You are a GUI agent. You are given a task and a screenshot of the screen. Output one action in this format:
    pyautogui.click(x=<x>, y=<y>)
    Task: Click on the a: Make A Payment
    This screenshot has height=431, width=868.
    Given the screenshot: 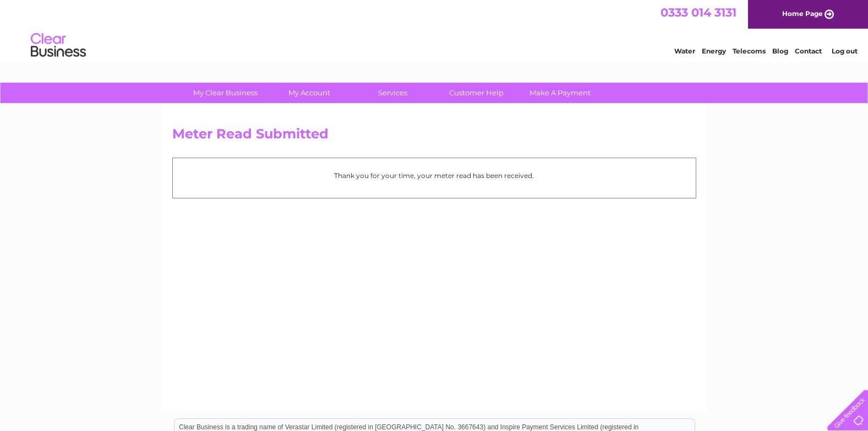 What is the action you would take?
    pyautogui.click(x=560, y=92)
    